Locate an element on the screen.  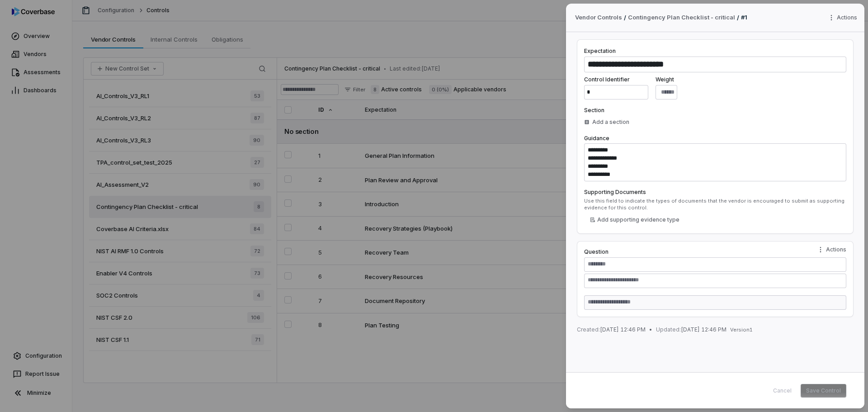
label: Supporting Documents is located at coordinates (715, 192).